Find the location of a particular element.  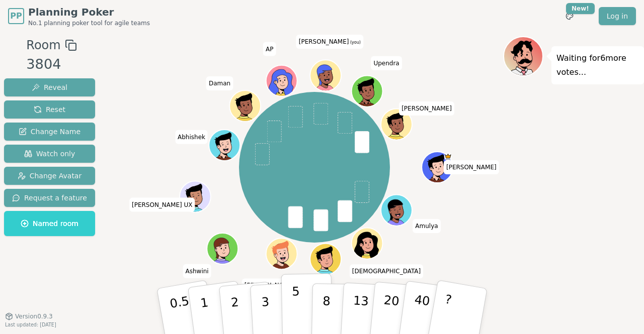

span: (you) is located at coordinates (355, 42).